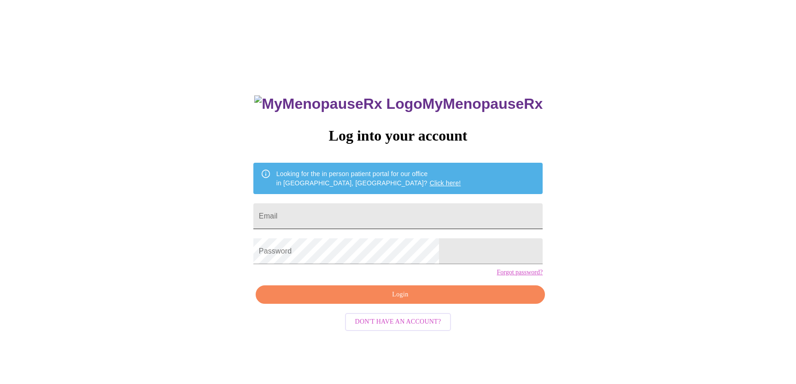  What do you see at coordinates (338, 104) in the screenshot?
I see `img: MyMenopauseRx Logo` at bounding box center [338, 104].